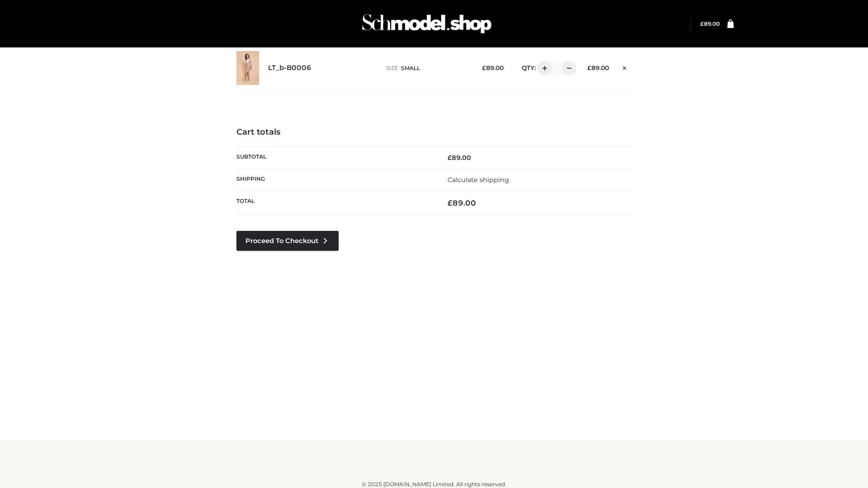  What do you see at coordinates (427, 24) in the screenshot?
I see `img: Schmodel Admin 964` at bounding box center [427, 24].